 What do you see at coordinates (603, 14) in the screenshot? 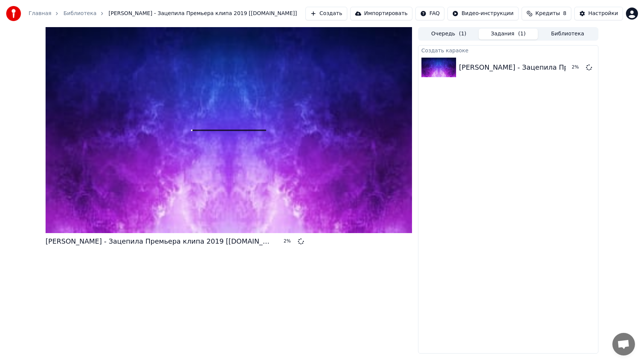
I see `div: Настройки` at bounding box center [603, 14].